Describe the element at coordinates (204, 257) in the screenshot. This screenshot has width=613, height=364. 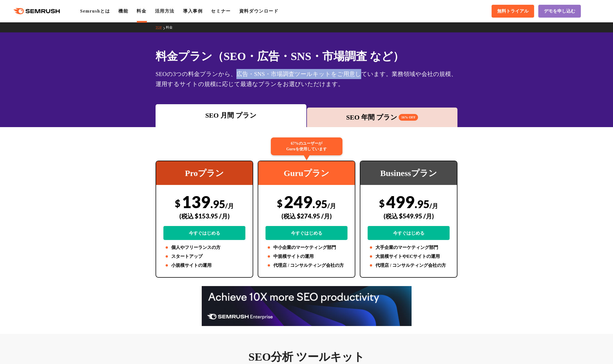
I see `li: スタートアップ` at that location.